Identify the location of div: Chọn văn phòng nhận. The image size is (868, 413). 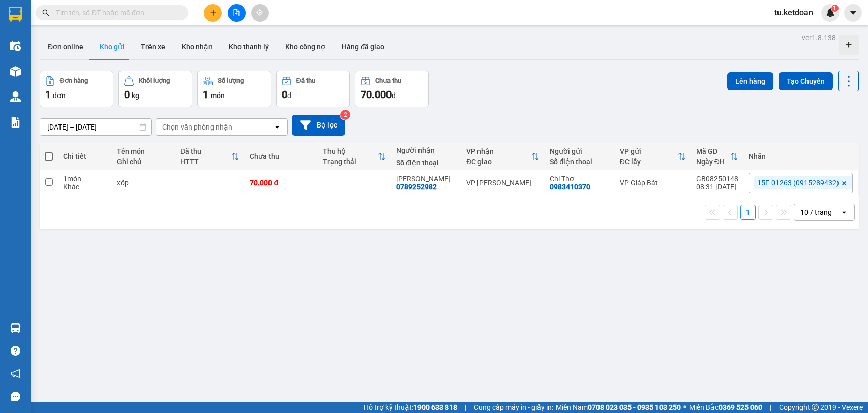
(197, 127).